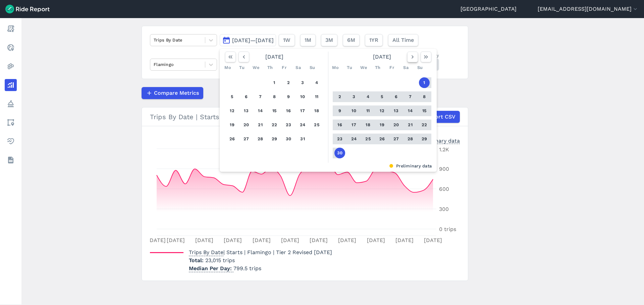 The height and width of the screenshot is (305, 644). What do you see at coordinates (444, 169) in the screenshot?
I see `tspan: 900` at bounding box center [444, 169].